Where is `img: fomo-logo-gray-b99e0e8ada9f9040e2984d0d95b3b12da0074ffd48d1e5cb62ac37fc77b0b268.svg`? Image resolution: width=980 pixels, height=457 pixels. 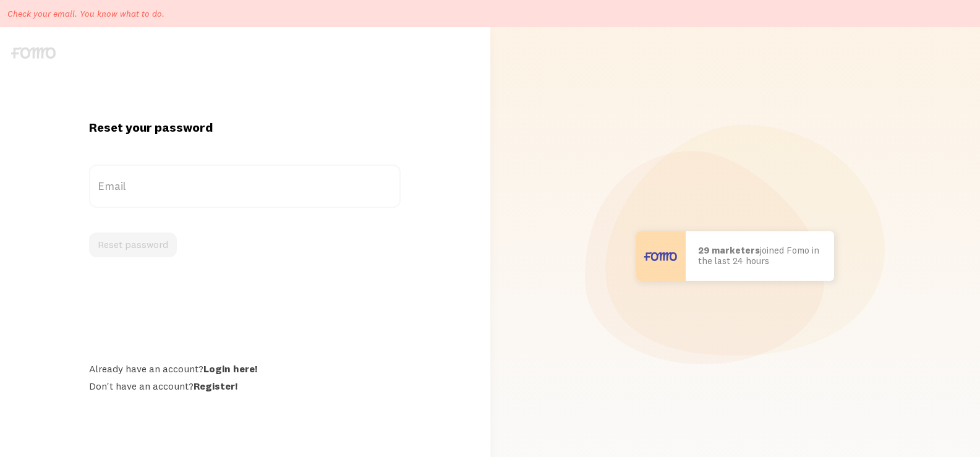
img: fomo-logo-gray-b99e0e8ada9f9040e2984d0d95b3b12da0074ffd48d1e5cb62ac37fc77b0b268.svg is located at coordinates (34, 53).